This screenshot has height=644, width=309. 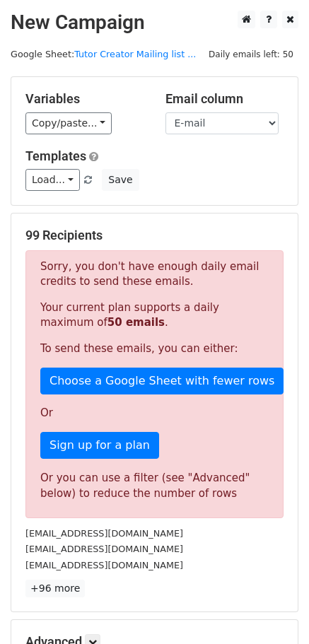 What do you see at coordinates (56, 156) in the screenshot?
I see `a: Templates` at bounding box center [56, 156].